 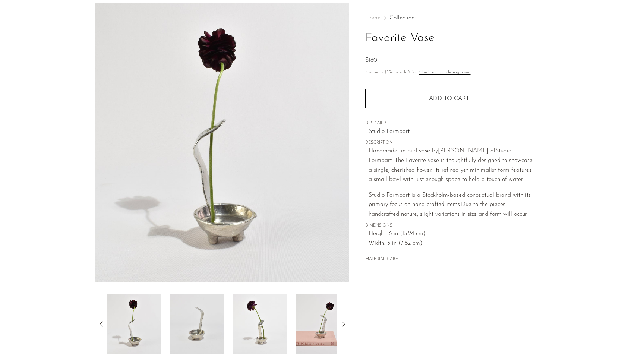 What do you see at coordinates (449, 124) in the screenshot?
I see `span: DESIGNER` at bounding box center [449, 124].